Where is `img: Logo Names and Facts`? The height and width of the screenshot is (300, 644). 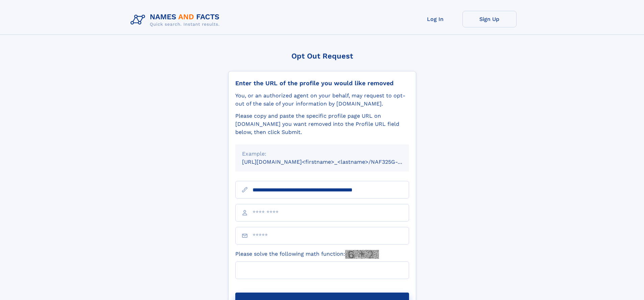 img: Logo Names and Facts is located at coordinates (177, 20).